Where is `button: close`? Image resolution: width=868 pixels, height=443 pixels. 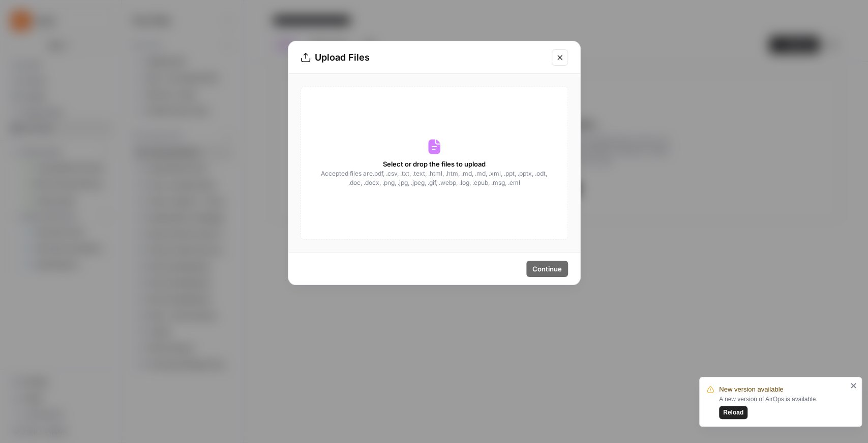
button: close is located at coordinates (854, 385).